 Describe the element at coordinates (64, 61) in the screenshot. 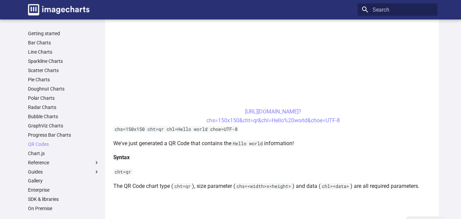

I see `a: Sparkline Charts` at that location.